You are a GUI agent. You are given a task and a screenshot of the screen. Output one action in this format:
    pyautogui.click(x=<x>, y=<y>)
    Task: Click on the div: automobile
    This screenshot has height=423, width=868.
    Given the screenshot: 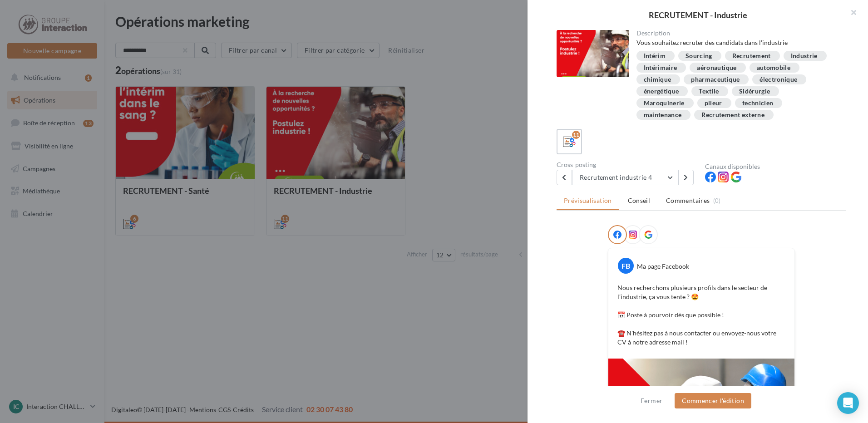 What is the action you would take?
    pyautogui.click(x=774, y=68)
    